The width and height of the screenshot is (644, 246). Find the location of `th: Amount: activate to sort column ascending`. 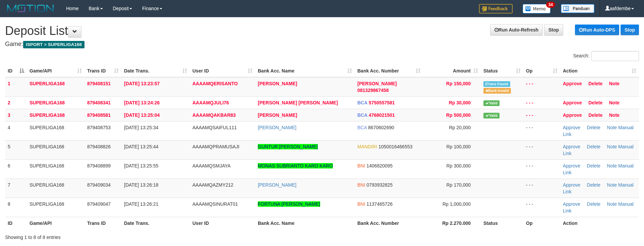

th: Amount: activate to sort column ascending is located at coordinates (452, 71).